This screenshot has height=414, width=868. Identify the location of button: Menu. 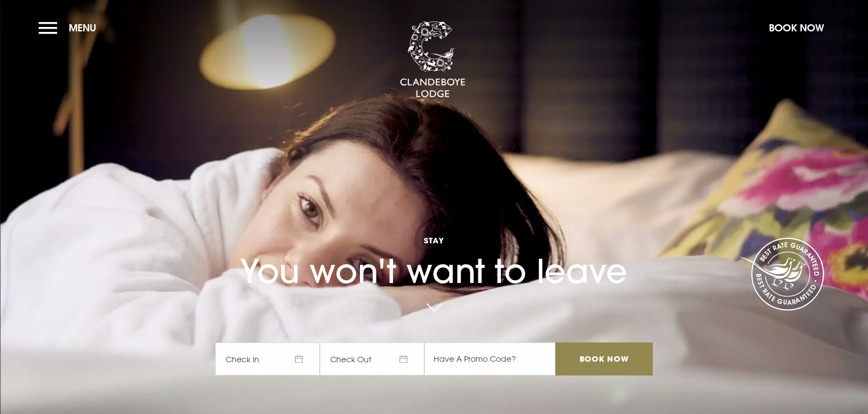
(70, 27).